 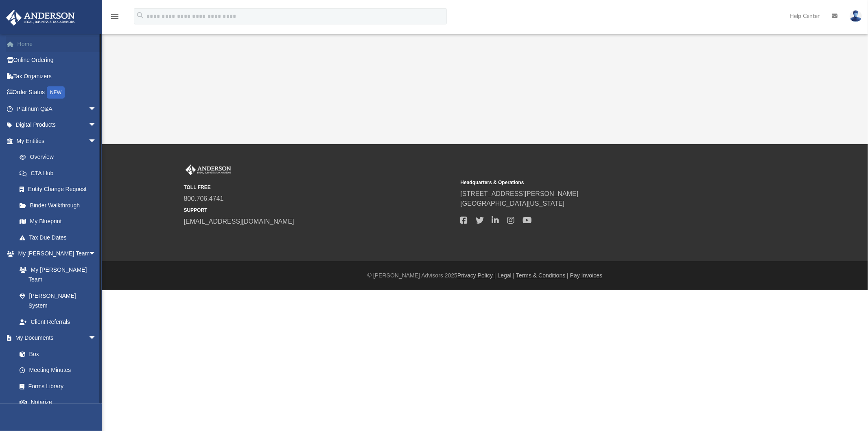 I want to click on a: My Documentsarrow_drop_down, so click(x=55, y=338).